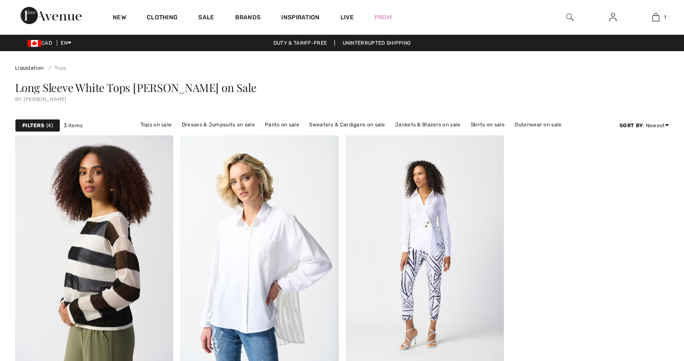 Image resolution: width=684 pixels, height=361 pixels. Describe the element at coordinates (632, 126) in the screenshot. I see `strong: Sort By` at that location.